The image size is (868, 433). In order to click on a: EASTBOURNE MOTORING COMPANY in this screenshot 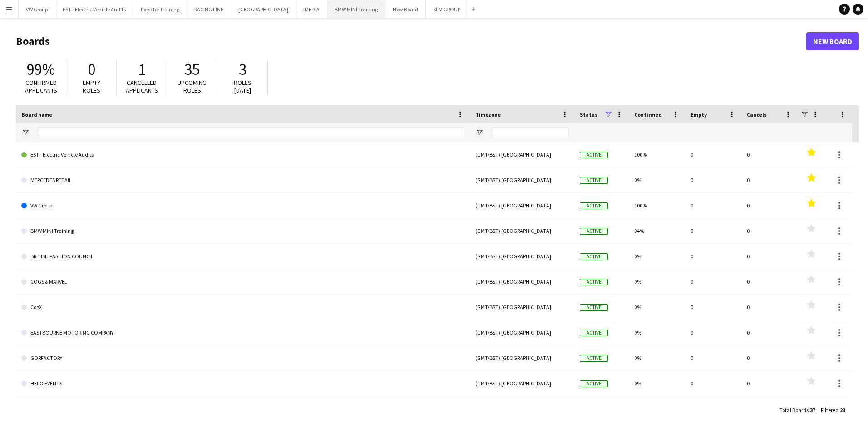, I will do `click(242, 333)`.